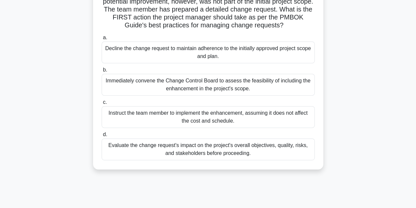  What do you see at coordinates (105, 134) in the screenshot?
I see `span: d.` at bounding box center [105, 134].